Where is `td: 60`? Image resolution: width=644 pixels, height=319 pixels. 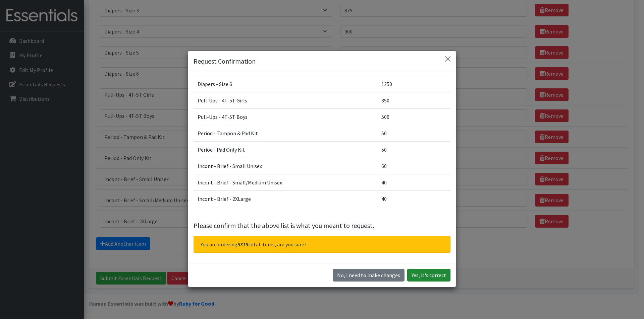
td: 60 is located at coordinates (414, 166).